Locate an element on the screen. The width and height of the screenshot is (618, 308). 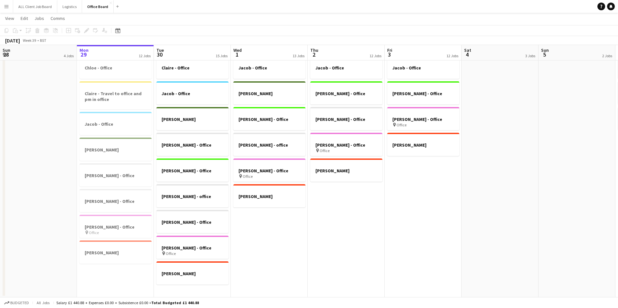
span: Tue is located at coordinates (160, 50).